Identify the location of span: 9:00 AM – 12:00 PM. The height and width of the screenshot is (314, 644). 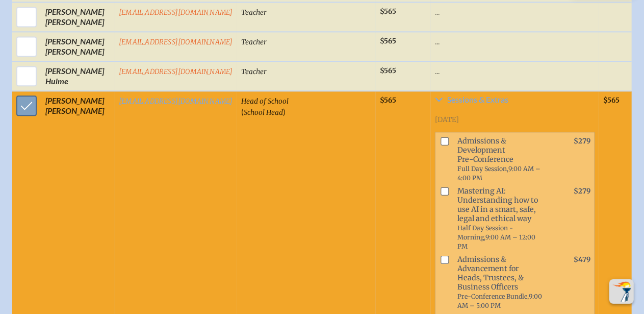
(497, 242).